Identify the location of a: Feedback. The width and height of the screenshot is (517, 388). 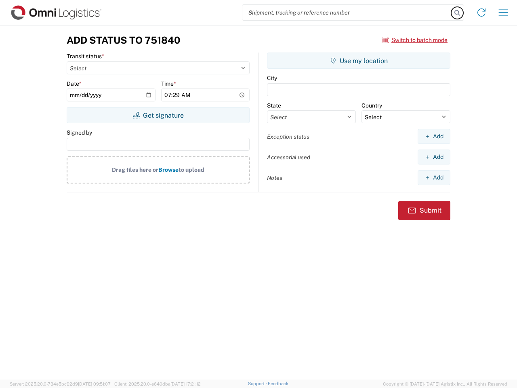
(278, 383).